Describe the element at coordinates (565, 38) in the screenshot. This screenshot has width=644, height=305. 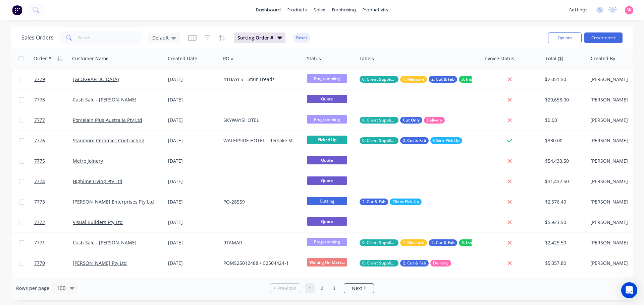
I see `button: Options` at that location.